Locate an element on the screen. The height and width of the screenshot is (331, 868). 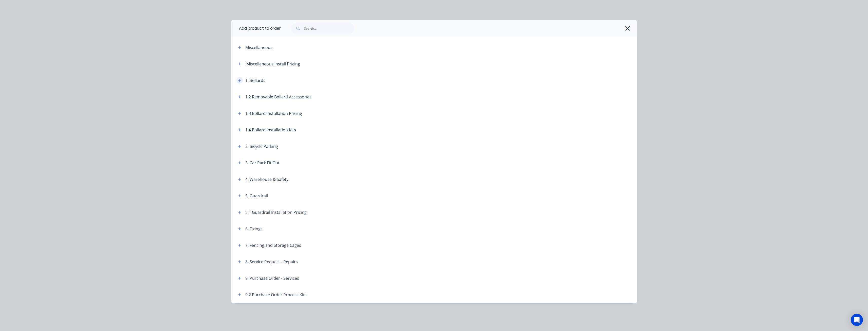
div: 9.2 Purchase Order Process Kits is located at coordinates (276, 294).